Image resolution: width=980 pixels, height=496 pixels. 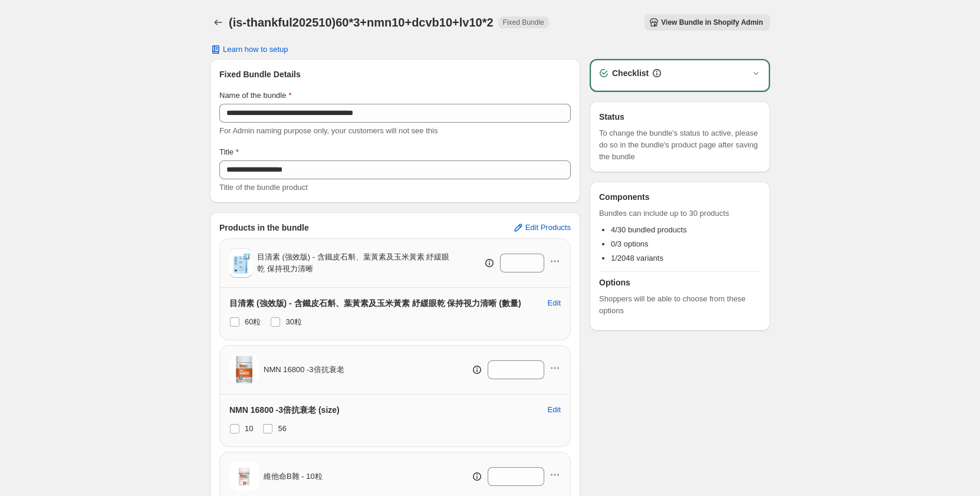 I want to click on span: To change the bundle's status to active, please do so in the bundle's product page after saving t..., so click(x=680, y=145).